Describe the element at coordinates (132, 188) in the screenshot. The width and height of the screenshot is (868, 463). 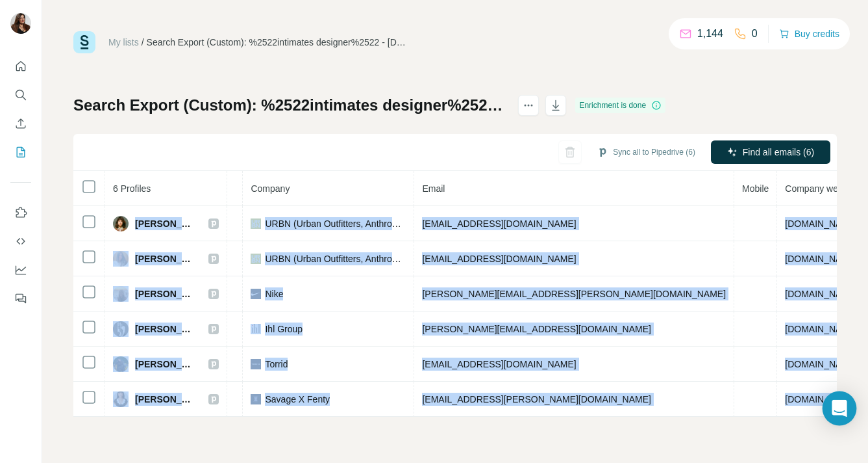
I see `span: 6 Profiles` at that location.